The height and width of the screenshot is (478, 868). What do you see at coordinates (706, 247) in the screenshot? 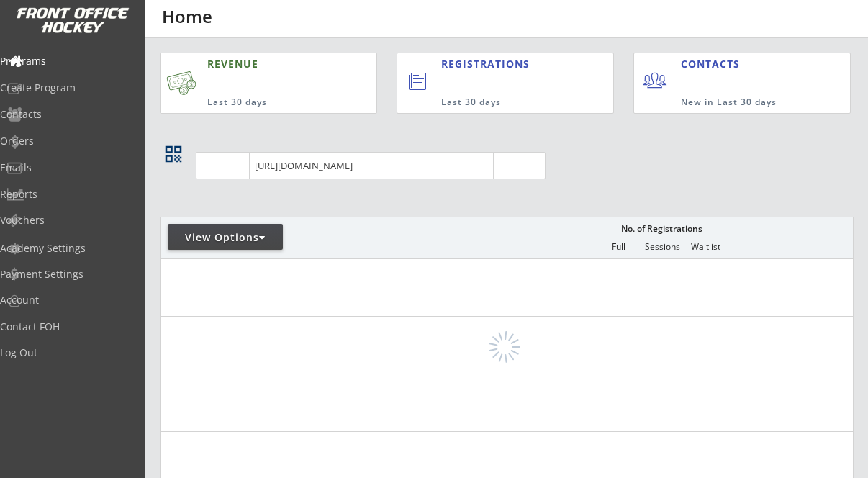
I see `div: Waitlist` at bounding box center [706, 247].